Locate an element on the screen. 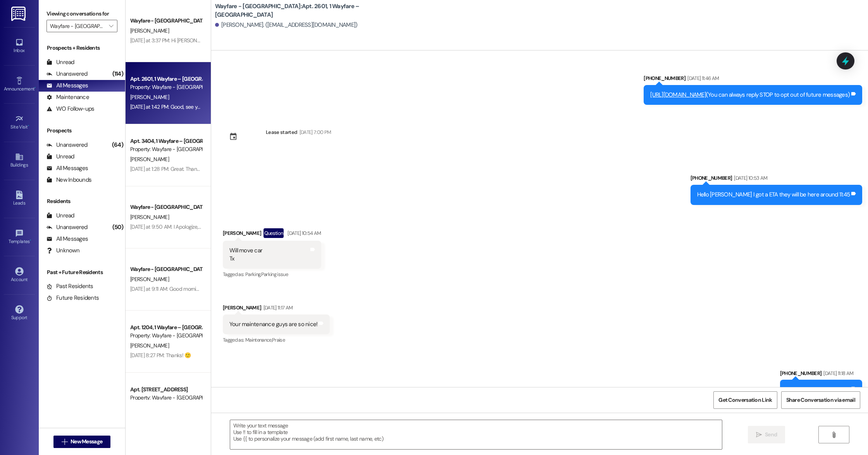  button: Share Conversation via email is located at coordinates (821, 400).